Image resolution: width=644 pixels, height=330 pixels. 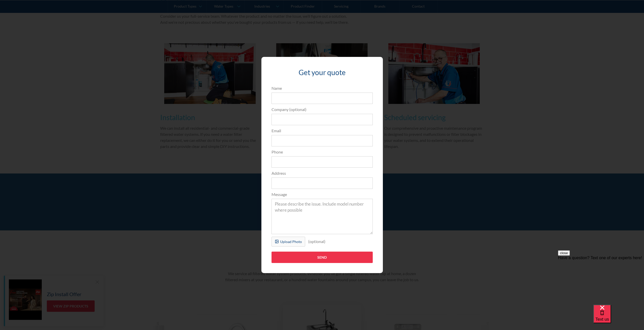 I want to click on label: Message, so click(x=322, y=194).